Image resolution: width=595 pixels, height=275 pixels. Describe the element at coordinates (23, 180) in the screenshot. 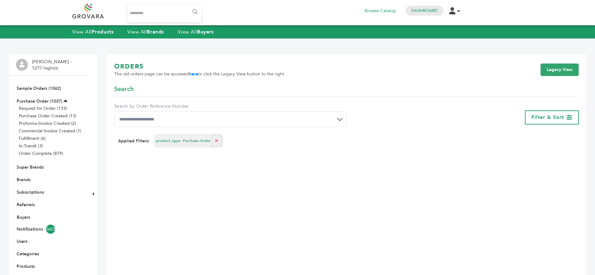

I see `a: Brands` at that location.